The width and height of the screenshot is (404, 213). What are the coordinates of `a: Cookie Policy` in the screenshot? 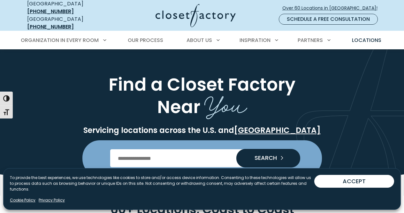 It's located at (23, 200).